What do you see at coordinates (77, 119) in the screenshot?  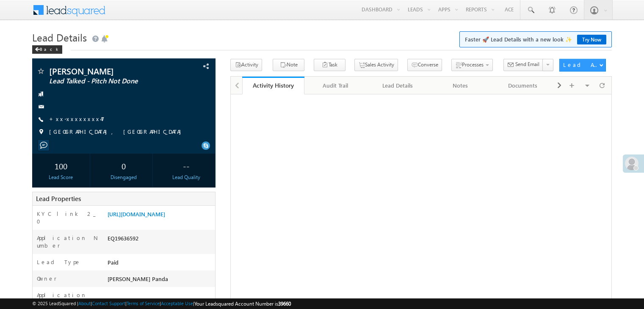 I see `a: +xx-xxxxxxxx47` at bounding box center [77, 119].